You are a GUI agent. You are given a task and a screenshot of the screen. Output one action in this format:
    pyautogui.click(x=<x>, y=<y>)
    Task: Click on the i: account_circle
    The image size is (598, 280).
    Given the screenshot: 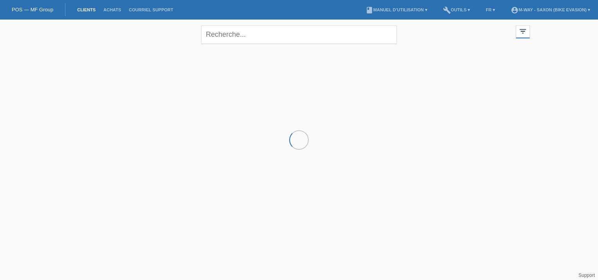 What is the action you would take?
    pyautogui.click(x=514, y=10)
    